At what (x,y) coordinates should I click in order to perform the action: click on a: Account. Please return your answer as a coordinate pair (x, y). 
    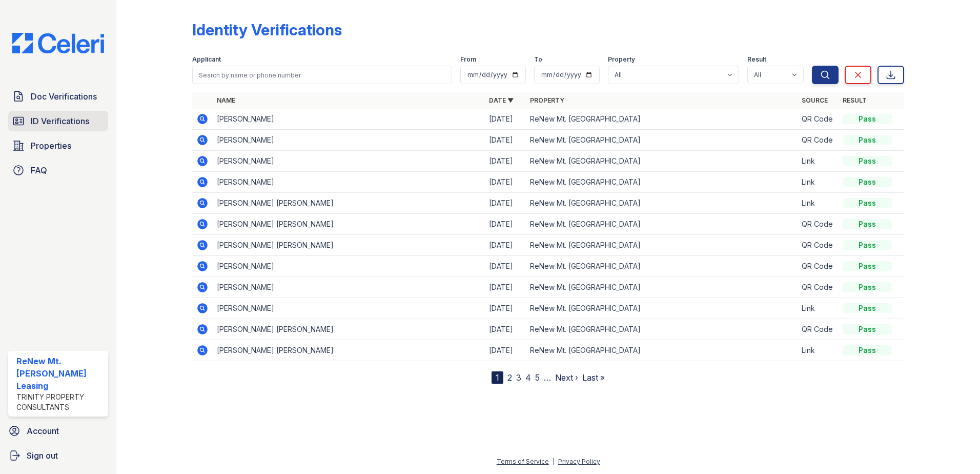
    Looking at the image, I should click on (58, 431).